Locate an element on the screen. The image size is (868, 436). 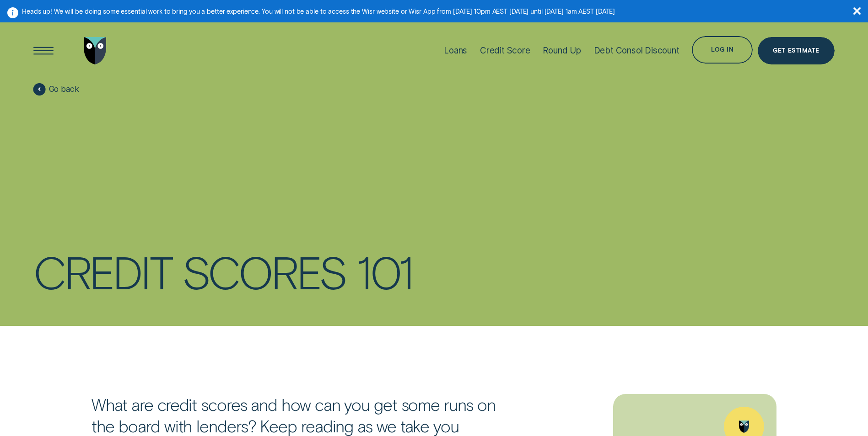
img: Wisr is located at coordinates (95, 50).